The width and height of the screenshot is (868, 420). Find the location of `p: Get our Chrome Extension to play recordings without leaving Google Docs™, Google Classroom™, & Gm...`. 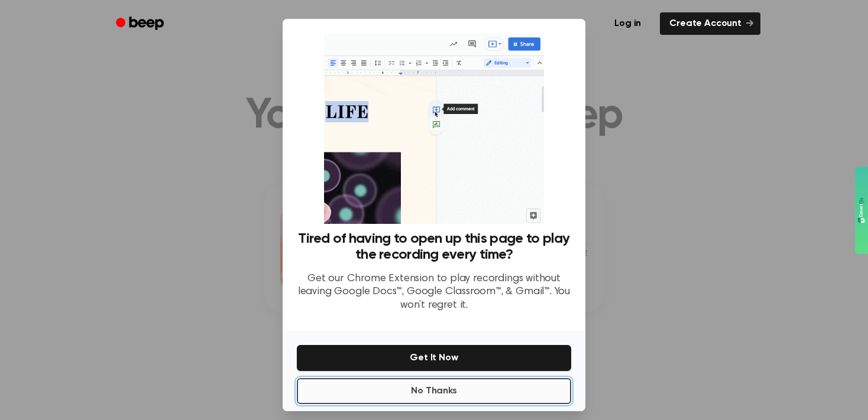

p: Get our Chrome Extension to play recordings without leaving Google Docs™, Google Classroom™, & Gm... is located at coordinates (434, 293).